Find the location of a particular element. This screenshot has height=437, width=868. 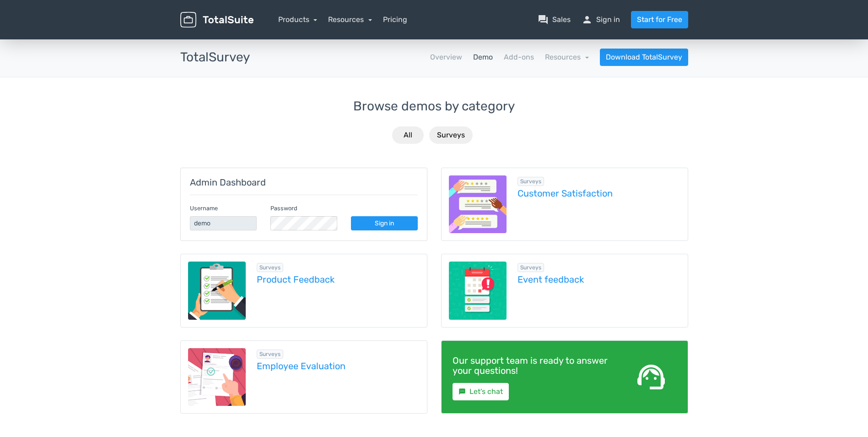

small: sms is located at coordinates (462, 391).